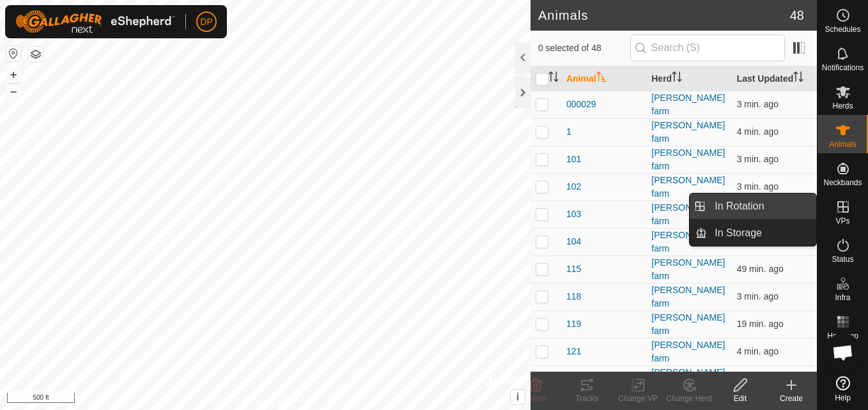 Image resolution: width=868 pixels, height=410 pixels. Describe the element at coordinates (206, 21) in the screenshot. I see `span: DP` at that location.